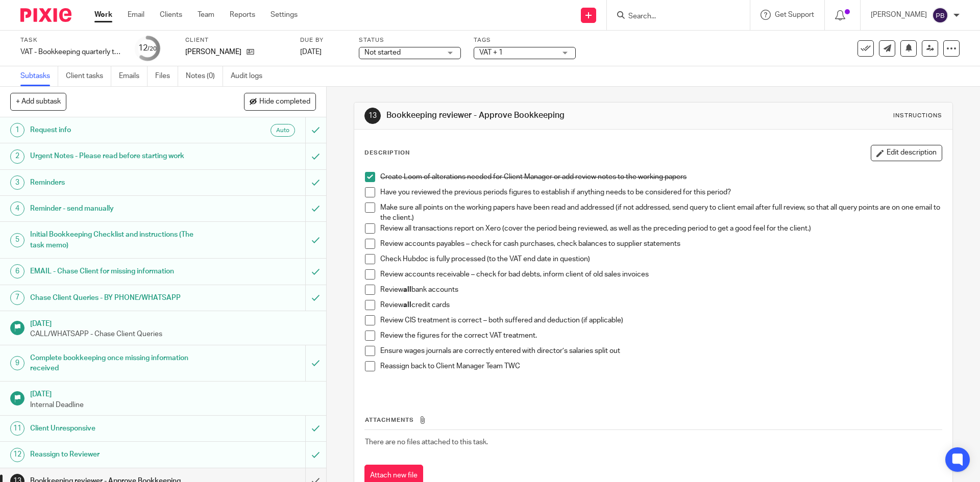 Image resolution: width=980 pixels, height=482 pixels. I want to click on div: VAT - Bookkeeping quarterly tasks, so click(72, 52).